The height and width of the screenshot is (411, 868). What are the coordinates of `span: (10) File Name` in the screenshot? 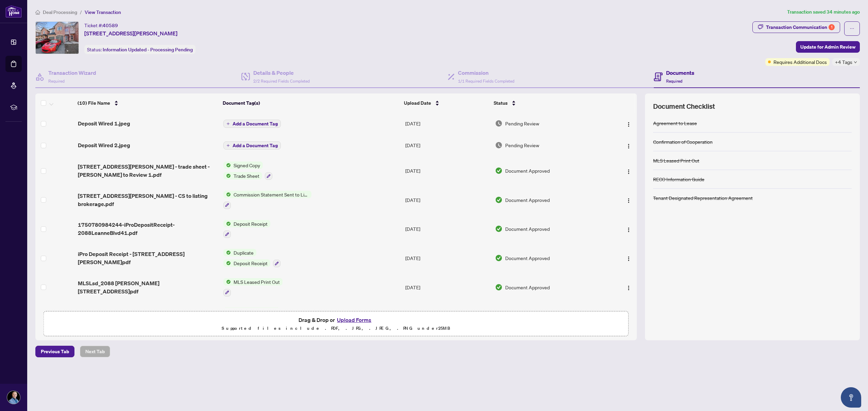 It's located at (94, 103).